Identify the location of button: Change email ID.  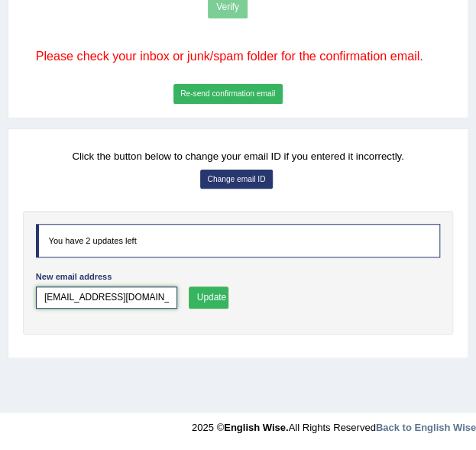
(236, 180).